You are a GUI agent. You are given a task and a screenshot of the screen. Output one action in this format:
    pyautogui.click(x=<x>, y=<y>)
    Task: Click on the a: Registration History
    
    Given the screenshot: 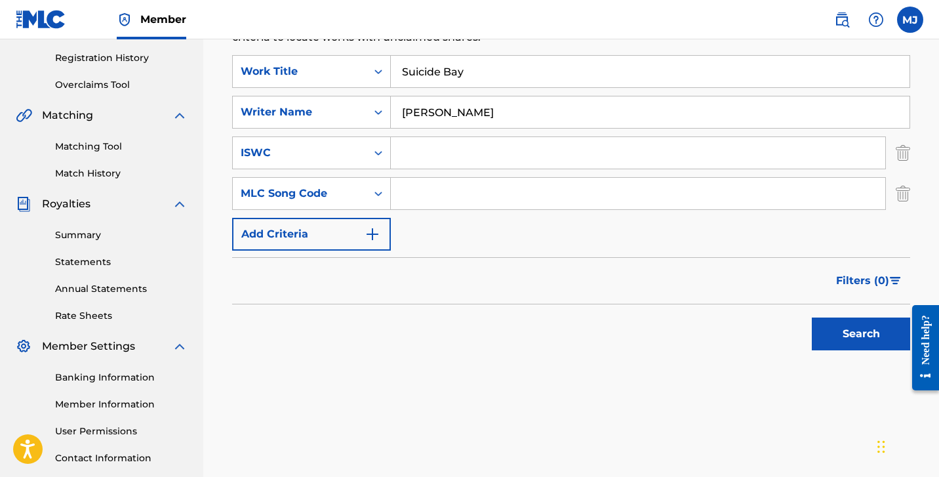 What is the action you would take?
    pyautogui.click(x=121, y=58)
    